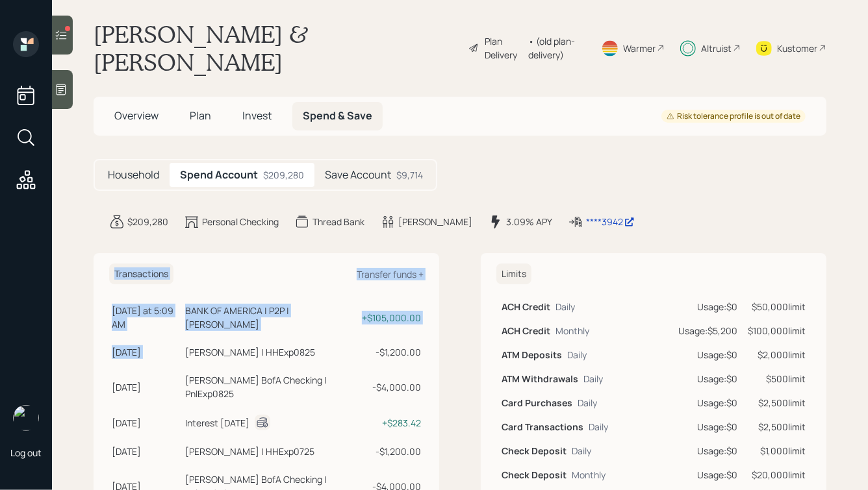 The image size is (868, 490). What do you see at coordinates (337, 116) in the screenshot?
I see `span: Spend & Save` at bounding box center [337, 116].